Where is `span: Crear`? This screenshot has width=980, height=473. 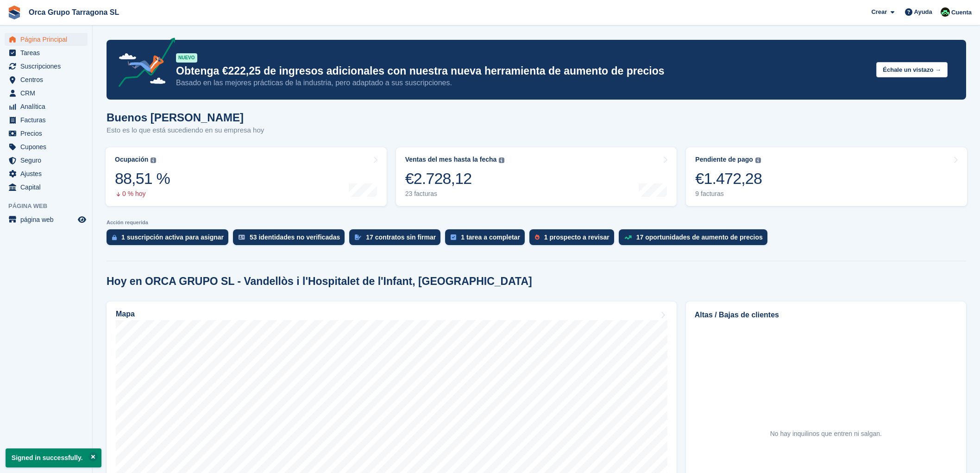 span: Crear is located at coordinates (879, 12).